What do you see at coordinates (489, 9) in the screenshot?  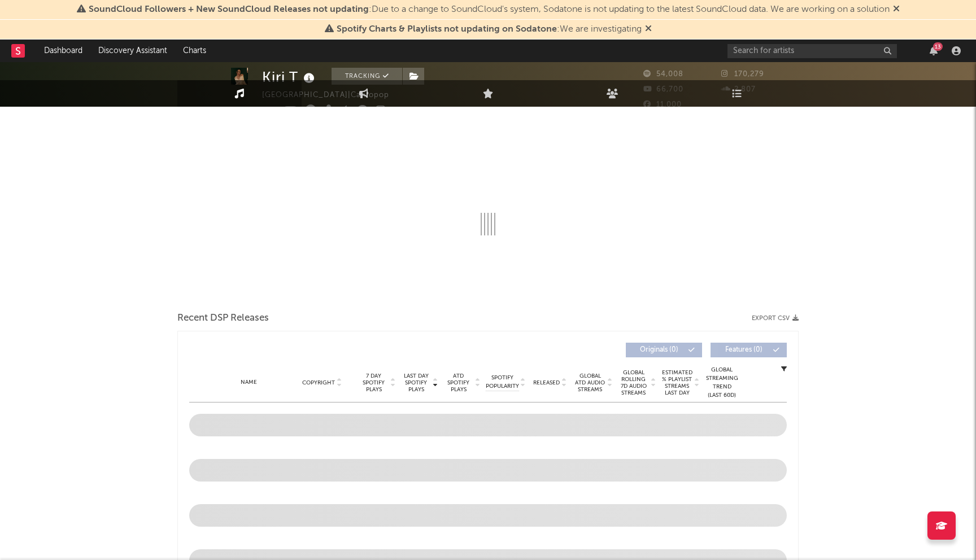 I see `span: : Due to a change to SoundCloud's system, Sodatone is not updating to the latest SoundCloud data....` at bounding box center [489, 9].